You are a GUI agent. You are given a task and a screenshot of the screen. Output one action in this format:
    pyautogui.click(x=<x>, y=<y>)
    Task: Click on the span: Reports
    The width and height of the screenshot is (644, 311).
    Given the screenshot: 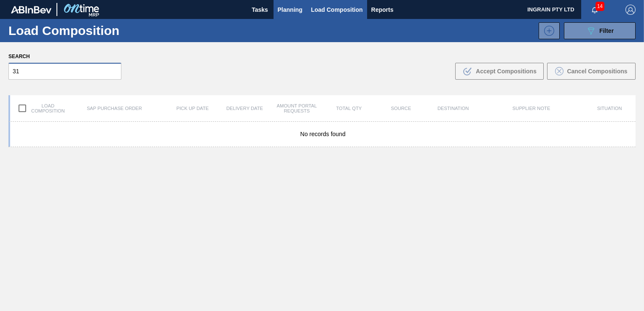 What is the action you would take?
    pyautogui.click(x=382, y=10)
    